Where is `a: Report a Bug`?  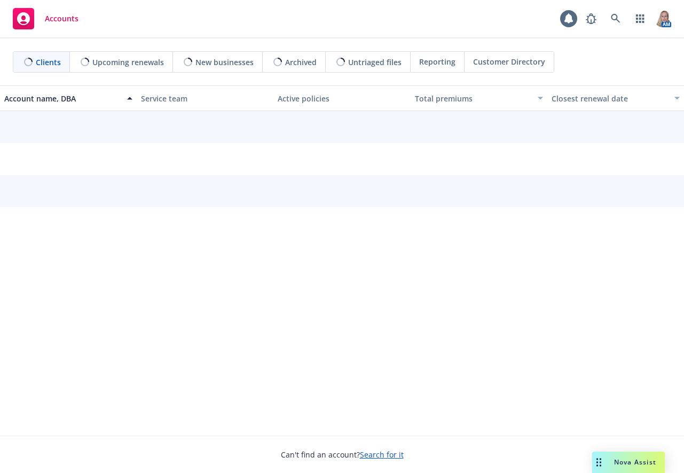
a: Report a Bug is located at coordinates (591, 19).